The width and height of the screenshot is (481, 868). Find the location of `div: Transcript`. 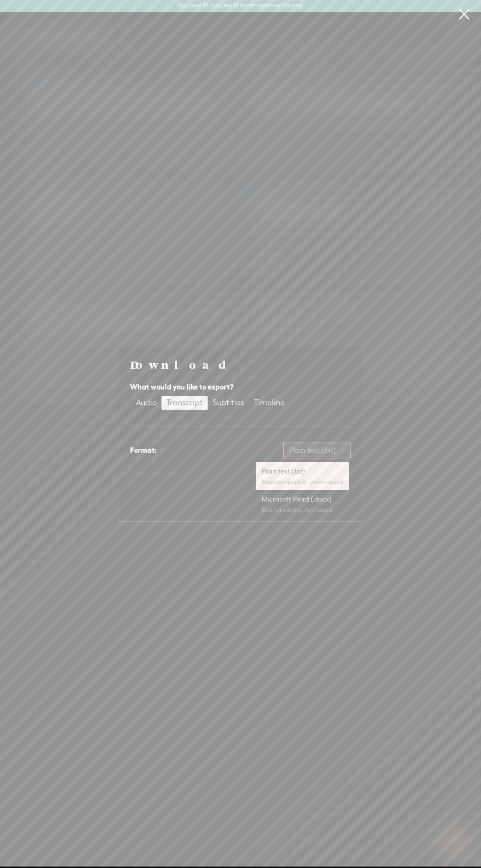

div: Transcript is located at coordinates (184, 403).